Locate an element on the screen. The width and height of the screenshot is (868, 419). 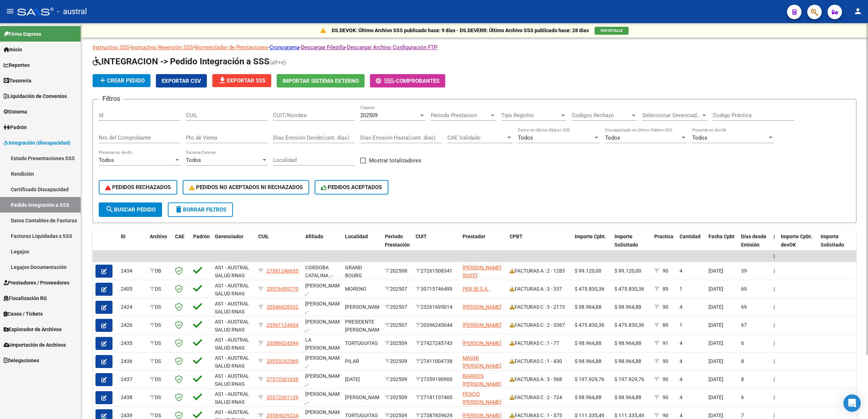
span: CPBT is located at coordinates (516, 236).